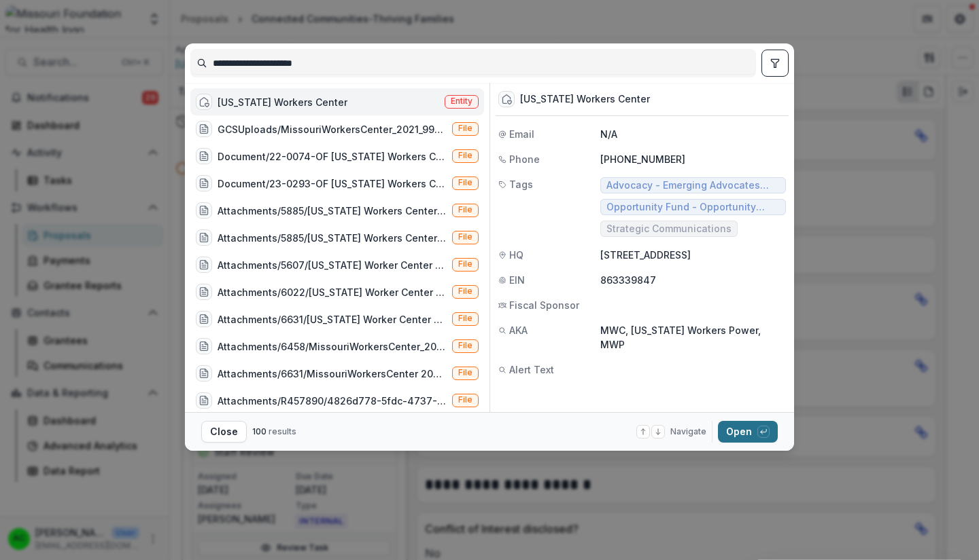  What do you see at coordinates (332, 346) in the screenshot?
I see `div: Attachments/6458/MissouriWorkersCenter_2021_990EZ (2).pdf` at bounding box center [332, 346].